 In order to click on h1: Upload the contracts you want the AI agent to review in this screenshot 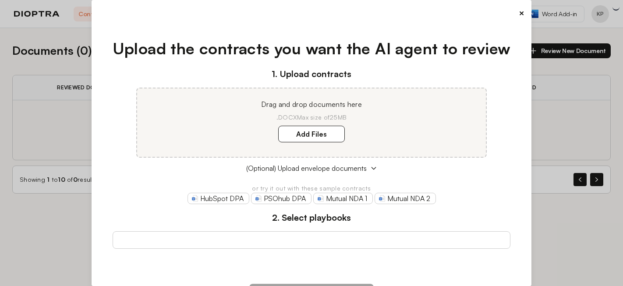, I will do `click(312, 49)`.